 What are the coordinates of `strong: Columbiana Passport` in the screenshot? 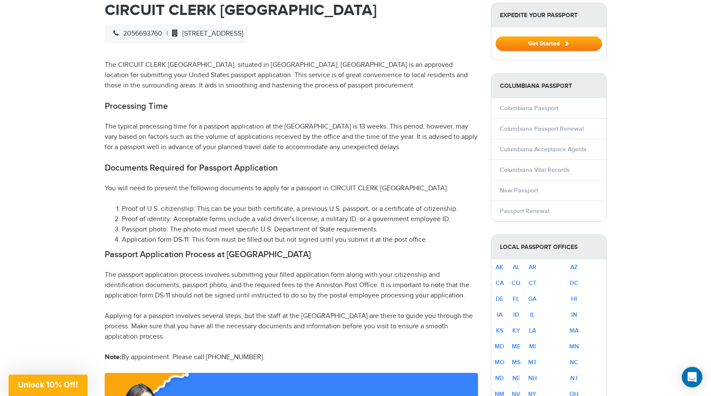 It's located at (549, 86).